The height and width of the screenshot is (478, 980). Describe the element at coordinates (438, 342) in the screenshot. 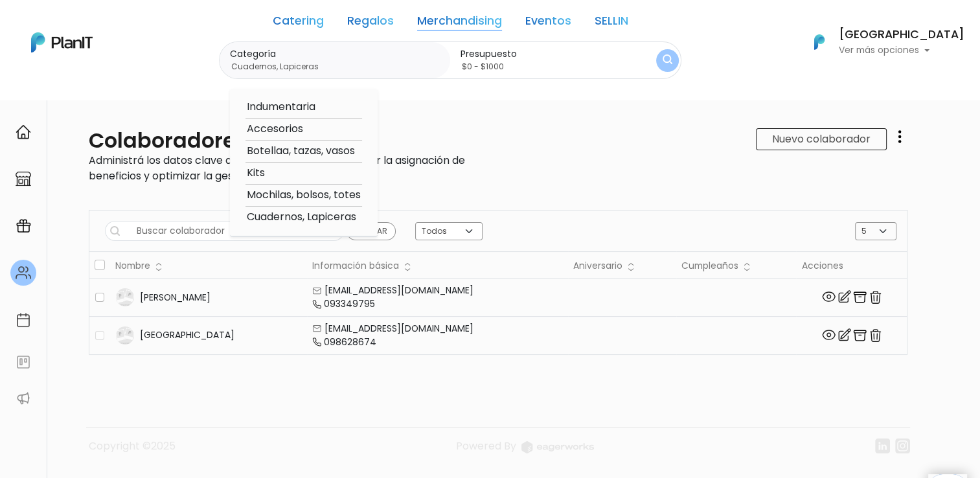

I see `div: 098628674` at that location.